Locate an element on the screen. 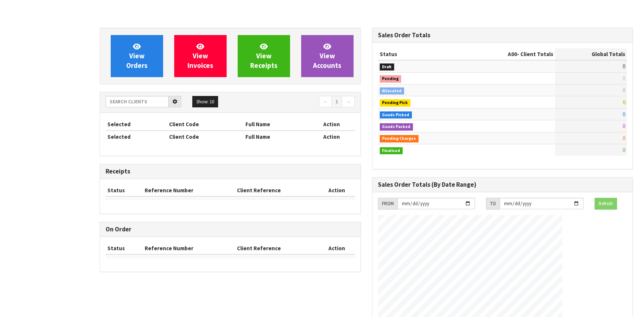 This screenshot has width=644, height=317. h3: Sales Order Totals (By Date Range) is located at coordinates (503, 185).